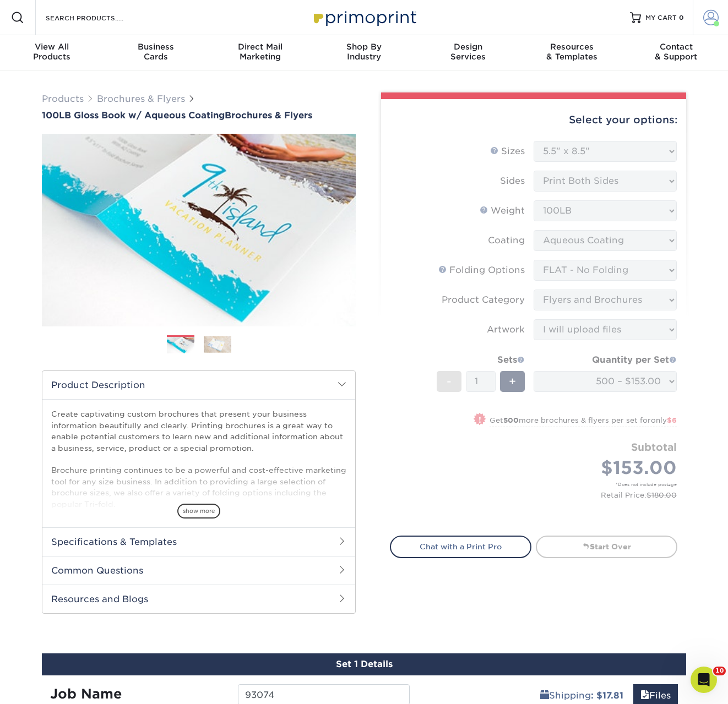  Describe the element at coordinates (467, 47) in the screenshot. I see `span: Design` at that location.